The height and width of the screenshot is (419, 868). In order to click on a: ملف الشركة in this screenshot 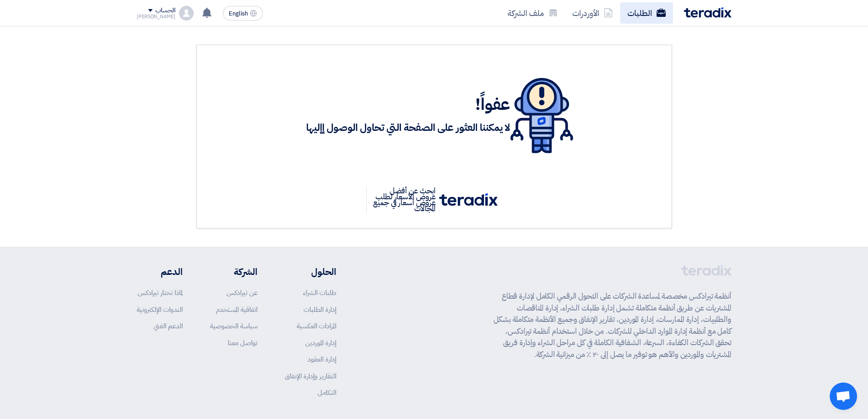, I will do `click(533, 13)`.